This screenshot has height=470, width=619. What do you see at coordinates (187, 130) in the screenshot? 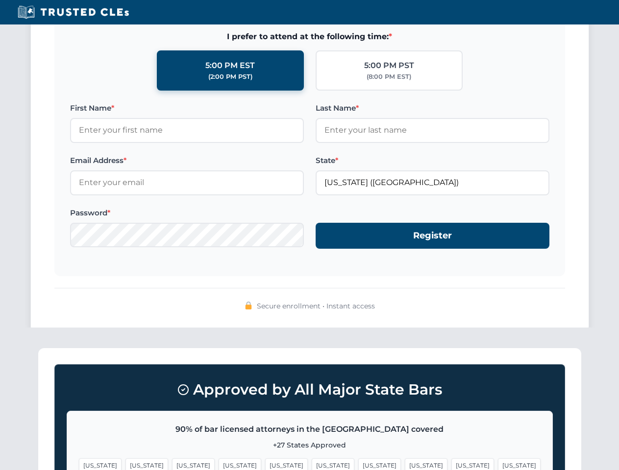
I see `input: Enter your first name` at bounding box center [187, 130].